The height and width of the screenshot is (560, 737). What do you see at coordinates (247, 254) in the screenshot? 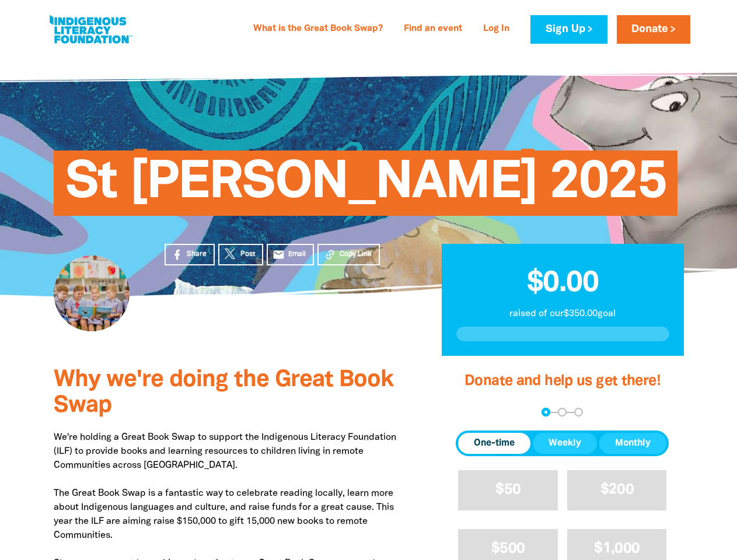
I see `span: Post` at bounding box center [247, 254].